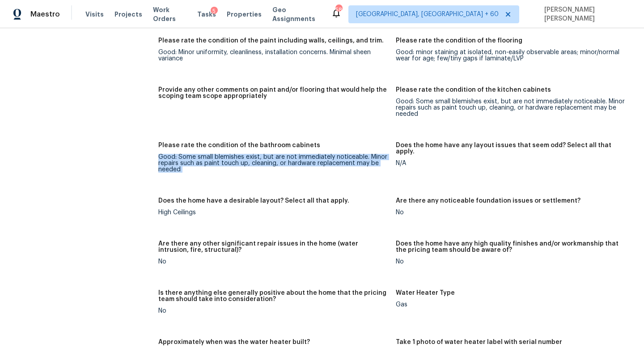 The image size is (644, 348). What do you see at coordinates (511, 149) in the screenshot?
I see `h5: Does the home have any layout issues that seem odd? Select all that apply.` at bounding box center [511, 149].